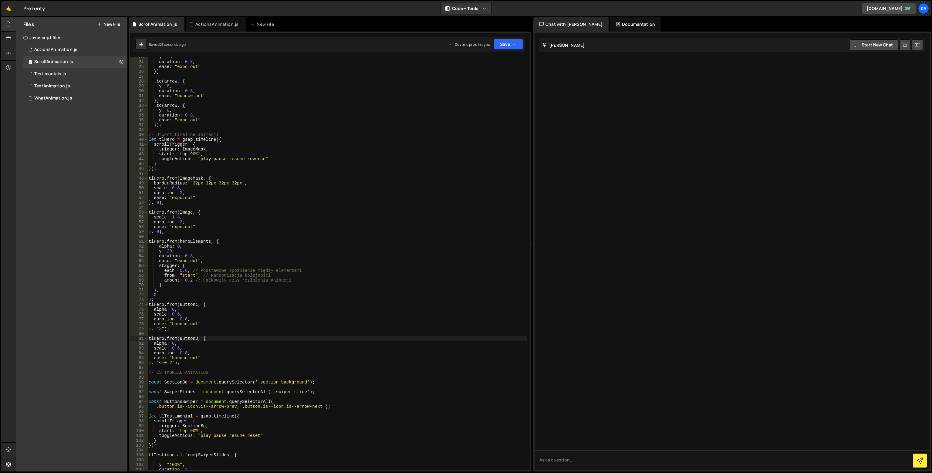 Image resolution: width=932 pixels, height=473 pixels. Describe the element at coordinates (139, 271) in the screenshot. I see `div: 67` at that location.